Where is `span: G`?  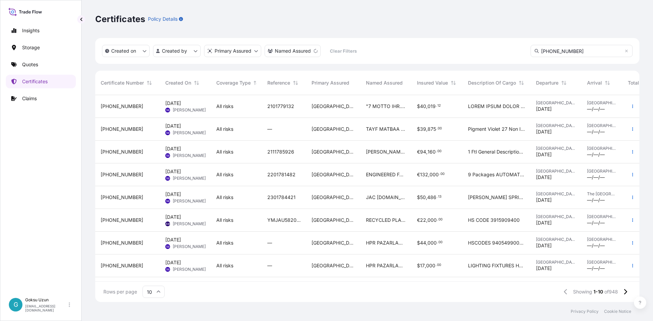 span: G is located at coordinates (16, 305).